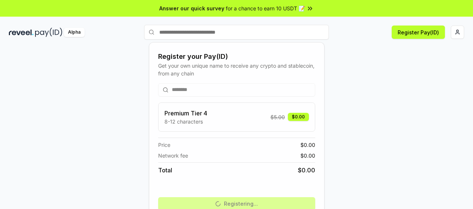 This screenshot has height=209, width=473. What do you see at coordinates (277, 117) in the screenshot?
I see `span: $ 5.00` at bounding box center [277, 117].